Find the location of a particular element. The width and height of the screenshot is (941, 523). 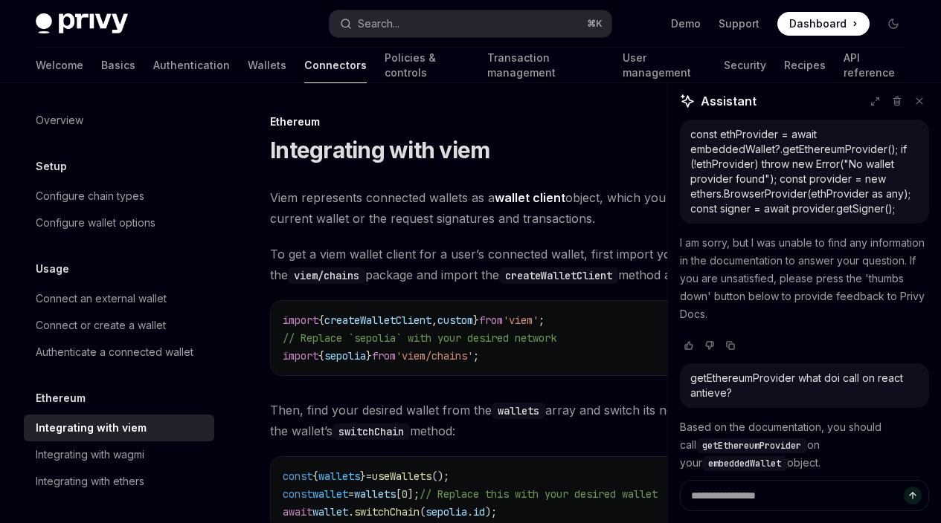

a: Policies & controls is located at coordinates (427, 65).